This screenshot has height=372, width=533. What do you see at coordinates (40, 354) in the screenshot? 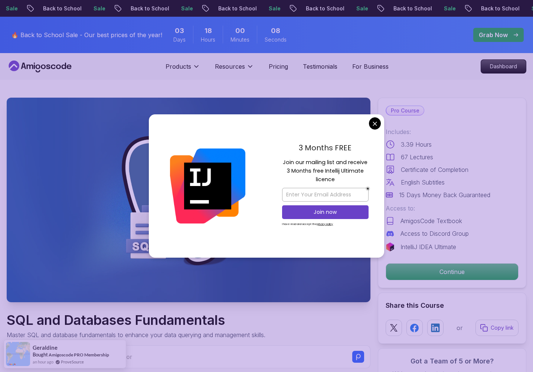
I see `span: Bought` at bounding box center [40, 354].